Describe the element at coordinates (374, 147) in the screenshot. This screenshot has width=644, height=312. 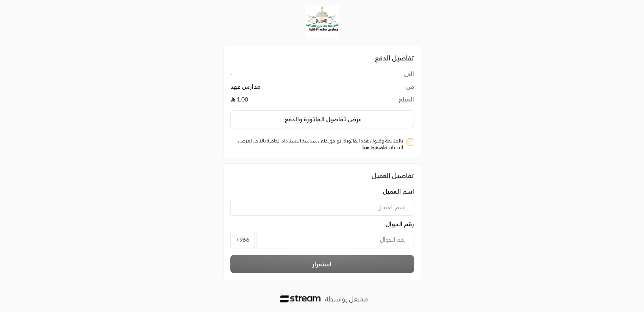
I see `a: اضغط هنا` at that location.